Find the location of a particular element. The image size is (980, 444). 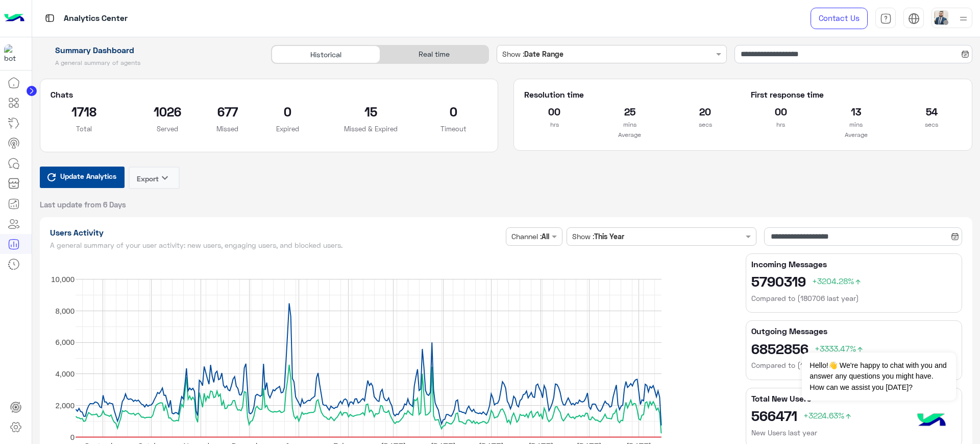

a: Contact Us is located at coordinates (839, 18).